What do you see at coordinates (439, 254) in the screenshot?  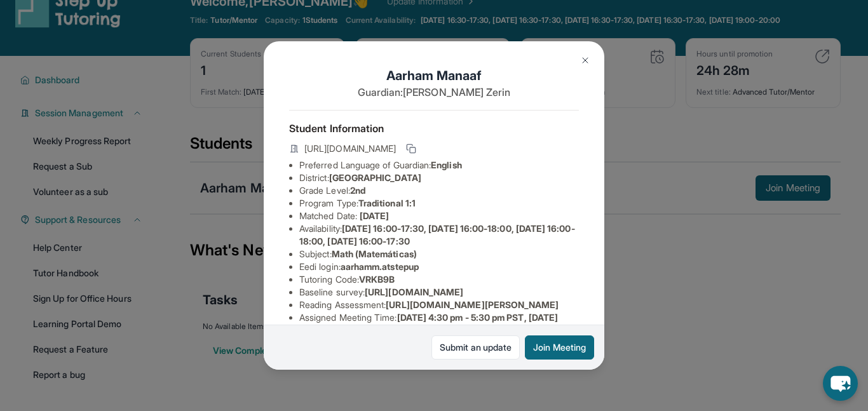 I see `li: Subject :` at bounding box center [439, 254].